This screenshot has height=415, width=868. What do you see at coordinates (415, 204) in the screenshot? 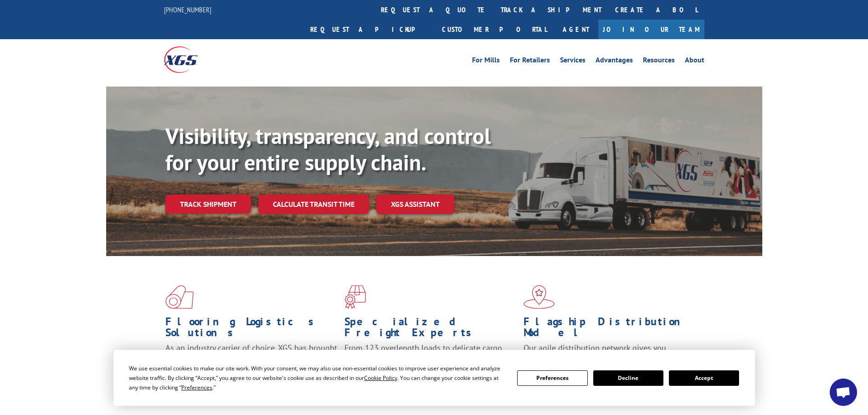
I see `a: XGS ASSISTANT` at bounding box center [415, 204].